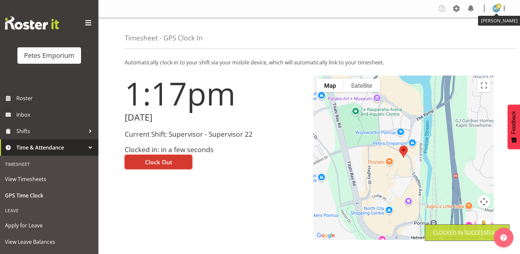 This screenshot has width=520, height=254. Describe the element at coordinates (49, 242) in the screenshot. I see `a: View Leave Balances` at that location.